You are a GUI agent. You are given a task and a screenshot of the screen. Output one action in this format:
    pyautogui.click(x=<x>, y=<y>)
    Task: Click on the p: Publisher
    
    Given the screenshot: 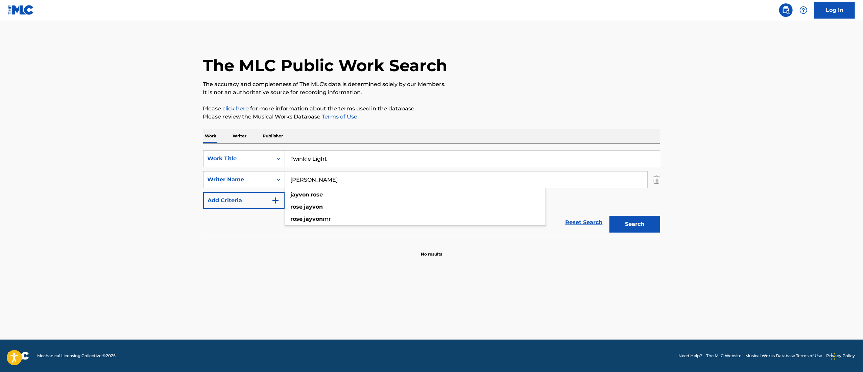 What is the action you would take?
    pyautogui.click(x=273, y=136)
    